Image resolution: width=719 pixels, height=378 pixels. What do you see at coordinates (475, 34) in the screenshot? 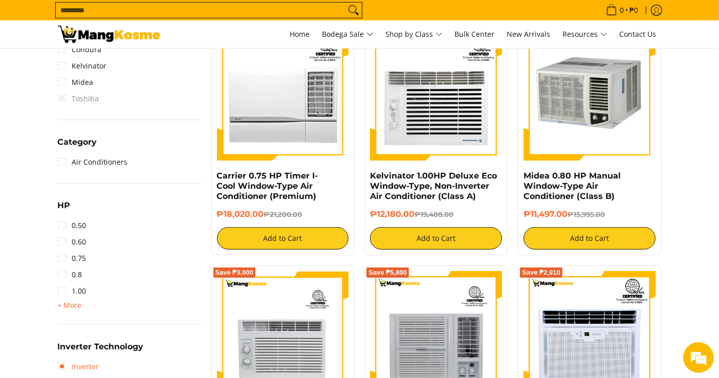
I see `a: Bulk Center` at bounding box center [475, 34].